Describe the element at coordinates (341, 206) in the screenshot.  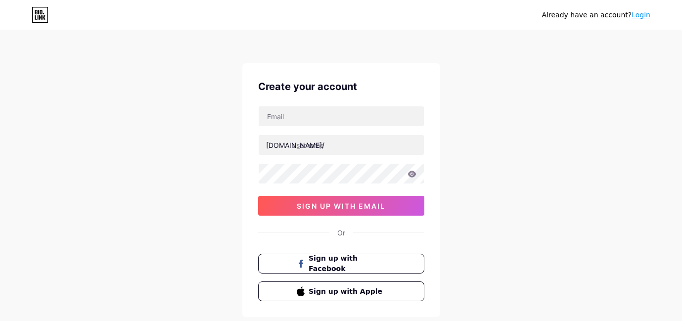
I see `button: sign up with email` at that location.